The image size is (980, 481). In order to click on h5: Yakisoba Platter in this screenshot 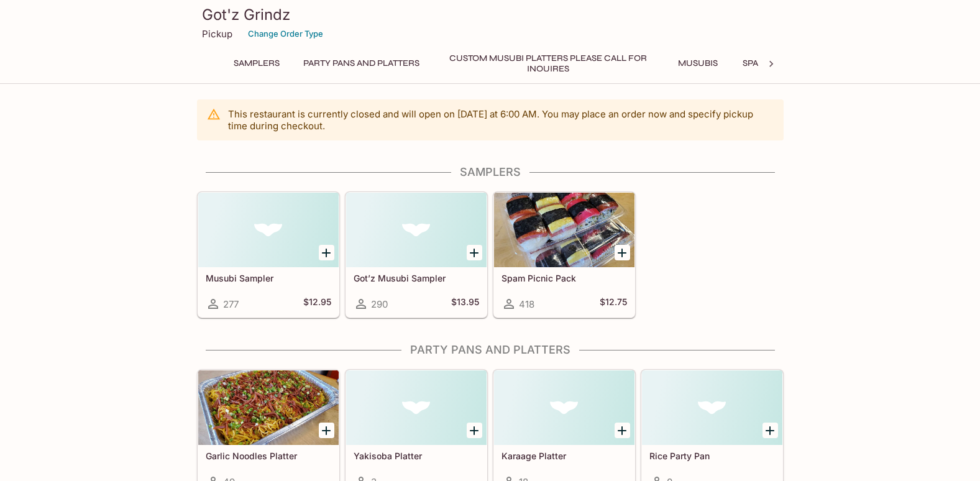, I will do `click(417, 455)`.